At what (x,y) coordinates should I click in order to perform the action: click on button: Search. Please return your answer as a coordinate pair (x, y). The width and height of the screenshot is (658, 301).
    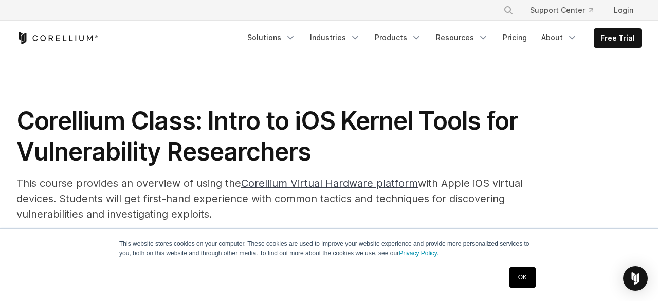
    Looking at the image, I should click on (508, 10).